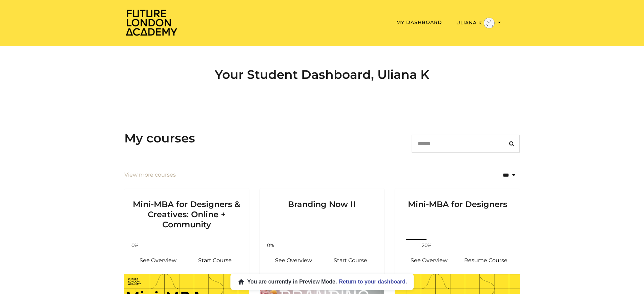 Image resolution: width=644 pixels, height=294 pixels. Describe the element at coordinates (457, 213) in the screenshot. I see `a: Mini-MBA for Designers` at that location.